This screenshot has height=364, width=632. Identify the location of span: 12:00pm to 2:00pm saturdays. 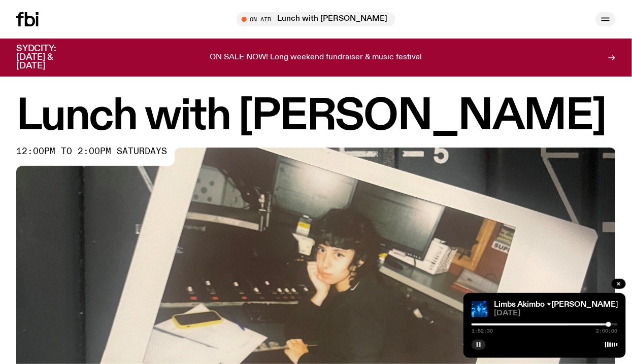
(92, 152).